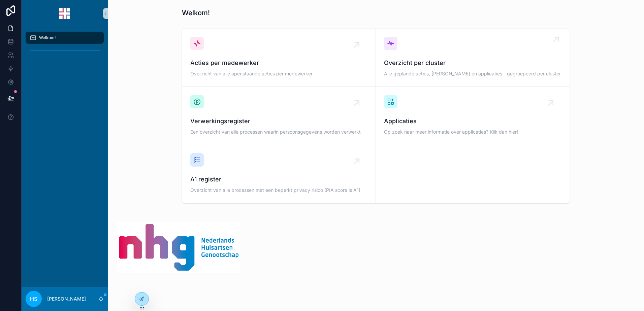 Image resolution: width=644 pixels, height=311 pixels. I want to click on img: 19452-15475-NHG-logo_volvlak-nieuw.jpg, so click(179, 248).